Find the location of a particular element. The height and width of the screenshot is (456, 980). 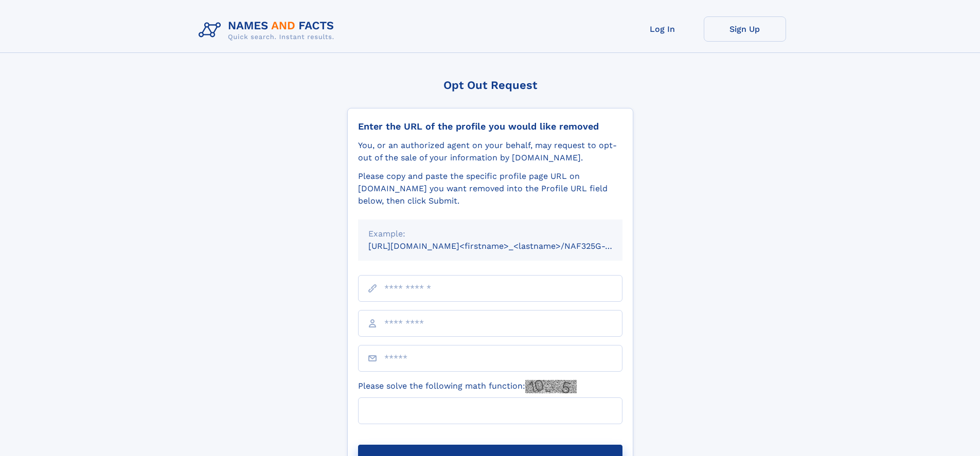

div: Opt Out Request is located at coordinates (490, 85).